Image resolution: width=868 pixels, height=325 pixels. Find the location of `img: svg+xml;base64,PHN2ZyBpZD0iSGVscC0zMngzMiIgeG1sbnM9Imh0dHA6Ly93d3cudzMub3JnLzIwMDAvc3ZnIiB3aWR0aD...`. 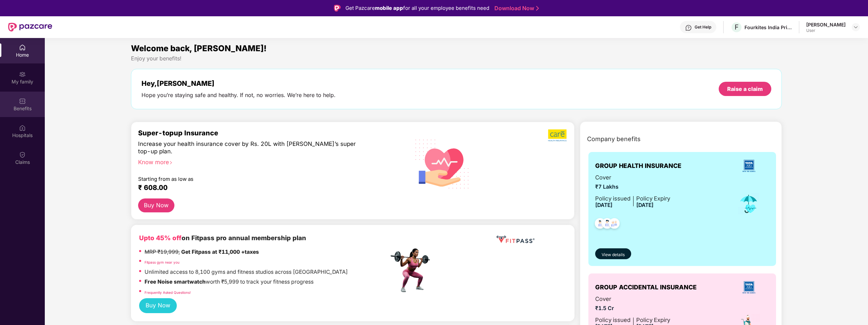

img: svg+xml;base64,PHN2ZyBpZD0iSGVscC0zMngzMiIgeG1sbnM9Imh0dHA6Ly93d3cudzMub3JnLzIwMDAvc3ZnIiB3aWR0aD... is located at coordinates (688, 28).